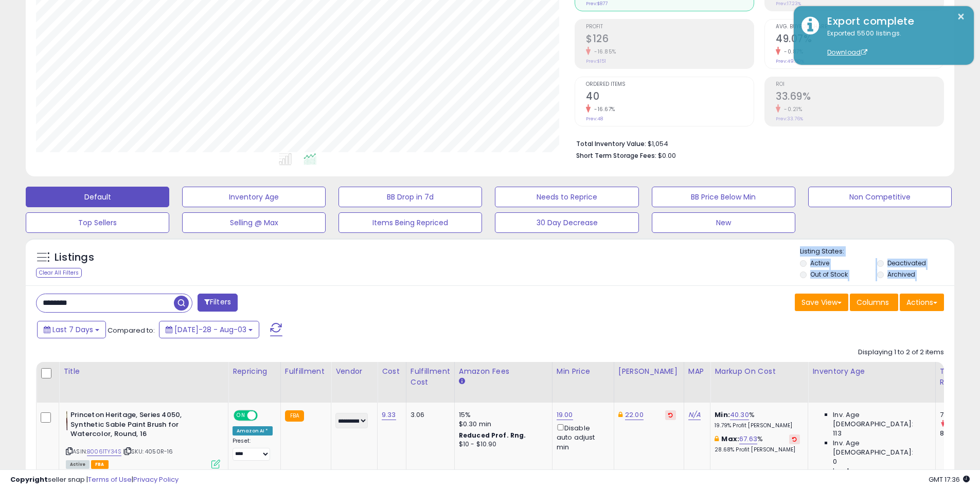 The image size is (980, 490). What do you see at coordinates (567, 197) in the screenshot?
I see `button: Needs to Reprice` at bounding box center [567, 197].